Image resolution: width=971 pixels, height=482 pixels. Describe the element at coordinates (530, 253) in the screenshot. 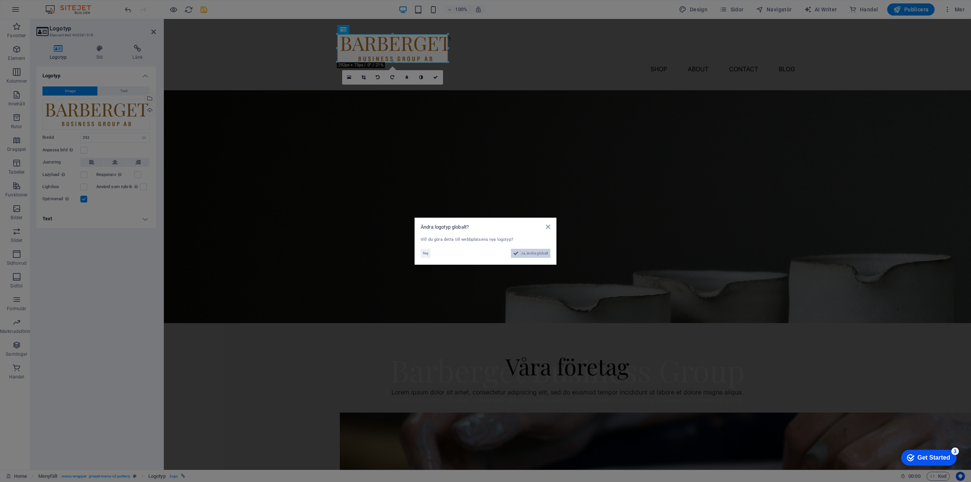

I see `button: Ja, ändra globalt` at that location.